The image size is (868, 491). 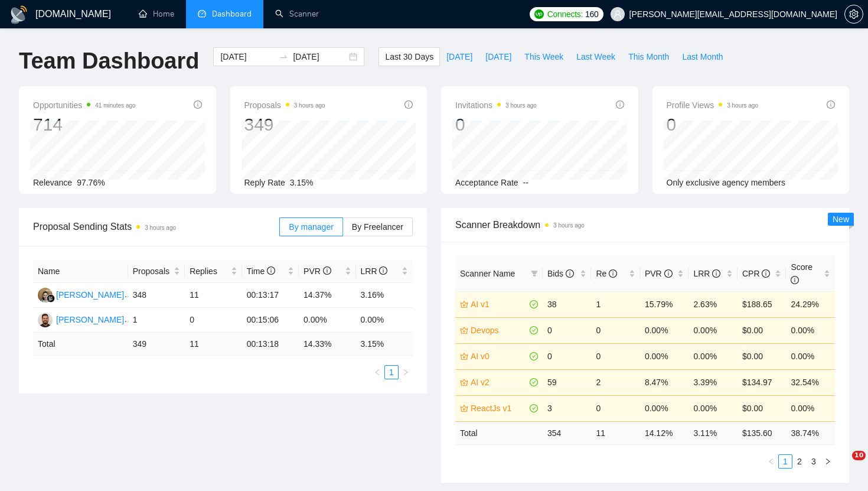 I want to click on span: PVR, so click(x=658, y=274).